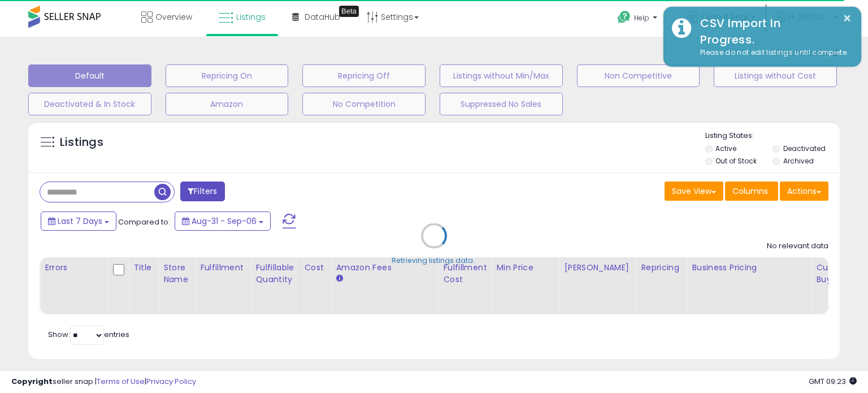  Describe the element at coordinates (775, 76) in the screenshot. I see `button: Listings without Cost` at that location.